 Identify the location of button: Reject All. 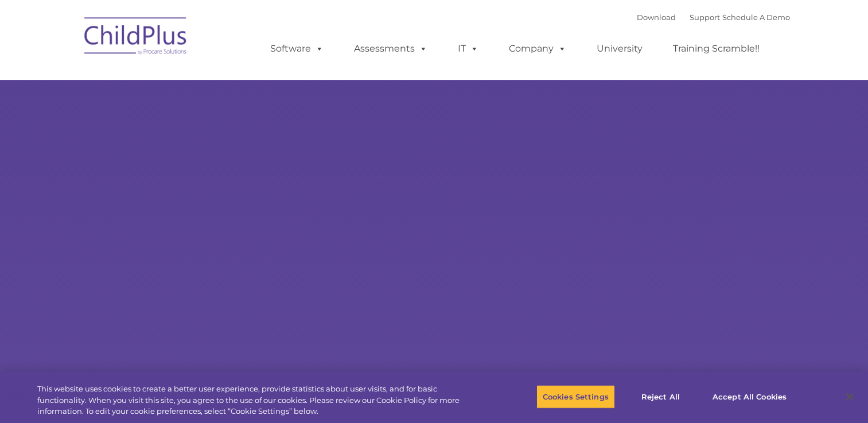
(660, 397).